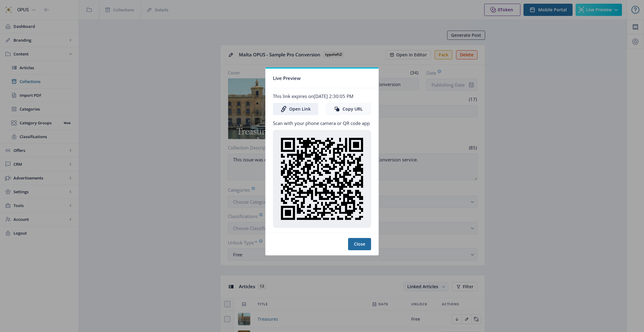 This screenshot has width=644, height=332. What do you see at coordinates (322, 123) in the screenshot?
I see `p: Scan with your phone camera or QR code app` at bounding box center [322, 123].